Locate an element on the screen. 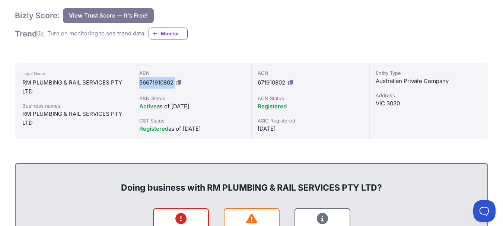 This screenshot has height=226, width=503. div: ASIC Registered is located at coordinates (310, 121).